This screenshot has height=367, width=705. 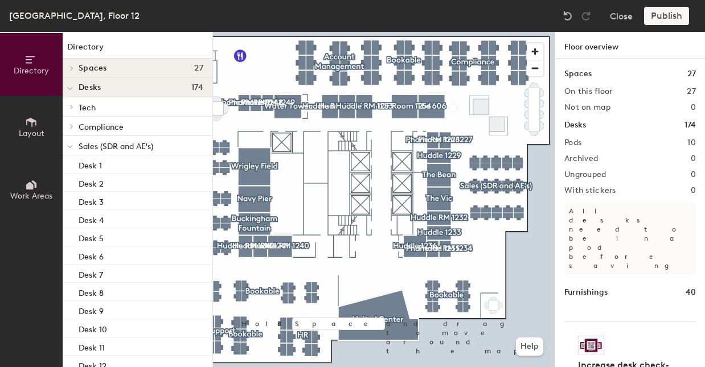 I want to click on p: Desk 4, so click(x=91, y=219).